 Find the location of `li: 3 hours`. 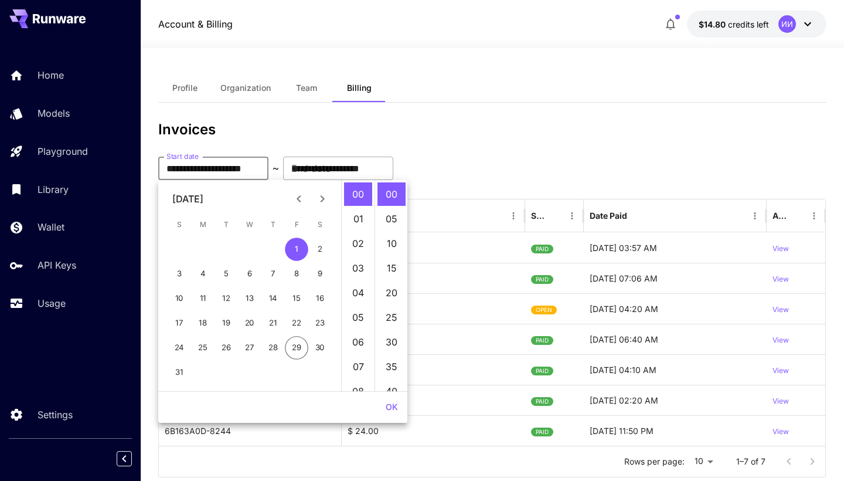

li: 3 hours is located at coordinates (358, 268).